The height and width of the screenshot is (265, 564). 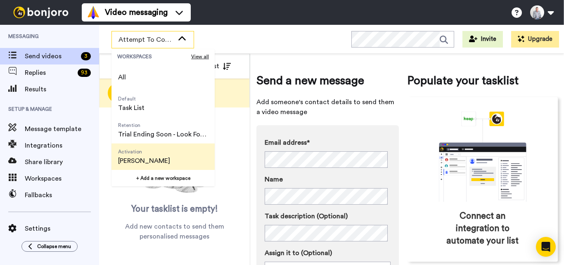 I want to click on button: Collapse menu, so click(x=50, y=246).